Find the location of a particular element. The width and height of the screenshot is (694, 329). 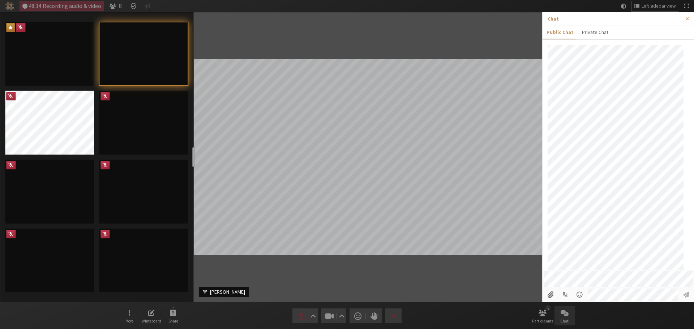

button: Conversation is located at coordinates (148, 6).